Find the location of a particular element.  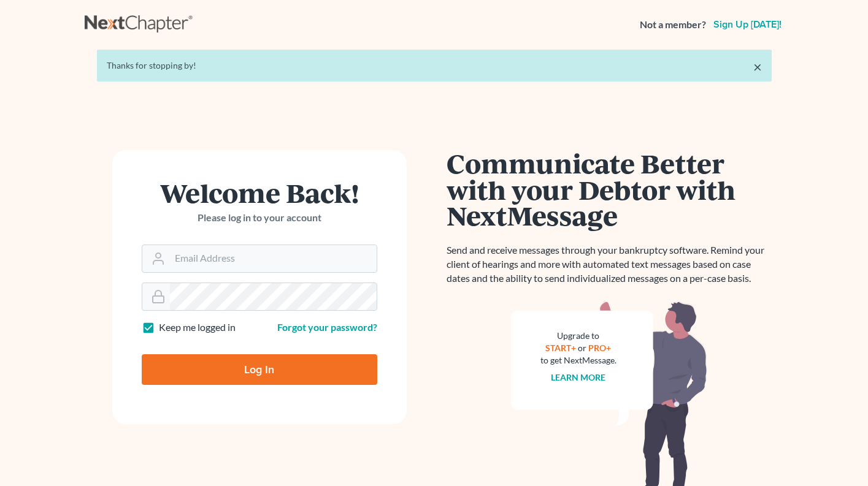

input: Log In is located at coordinates (259, 370).